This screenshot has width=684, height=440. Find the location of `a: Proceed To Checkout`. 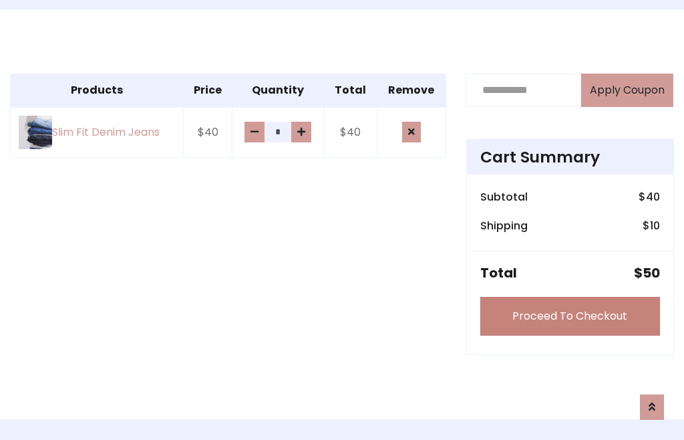

a: Proceed To Checkout is located at coordinates (570, 316).